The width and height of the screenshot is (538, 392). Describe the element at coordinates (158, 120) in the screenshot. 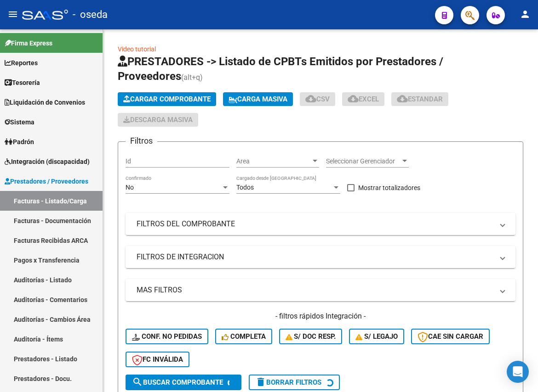

I see `button: Descarga Masiva` at that location.